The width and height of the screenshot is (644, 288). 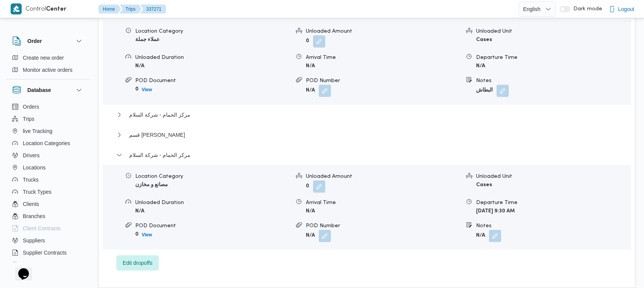 I want to click on button: Supplier Contracts, so click(x=48, y=252).